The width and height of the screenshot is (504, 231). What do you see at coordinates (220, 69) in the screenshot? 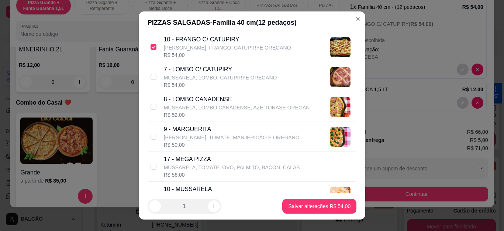
I see `p: 7 - LOMBO C/ CATUPIRY` at bounding box center [220, 69].